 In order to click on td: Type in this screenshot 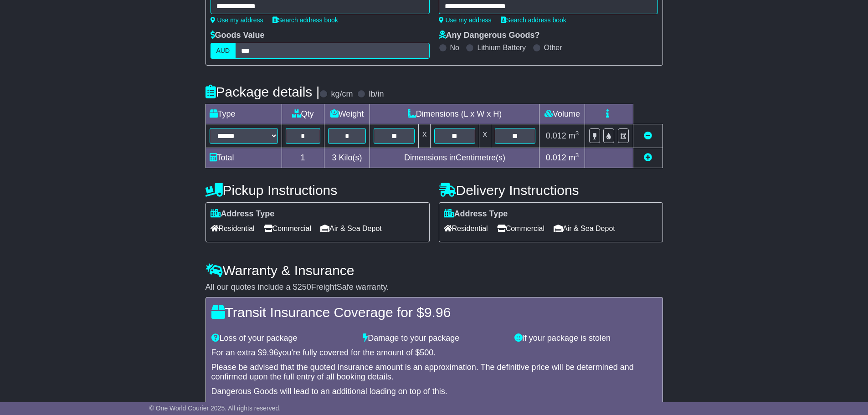, I will do `click(244, 114)`.